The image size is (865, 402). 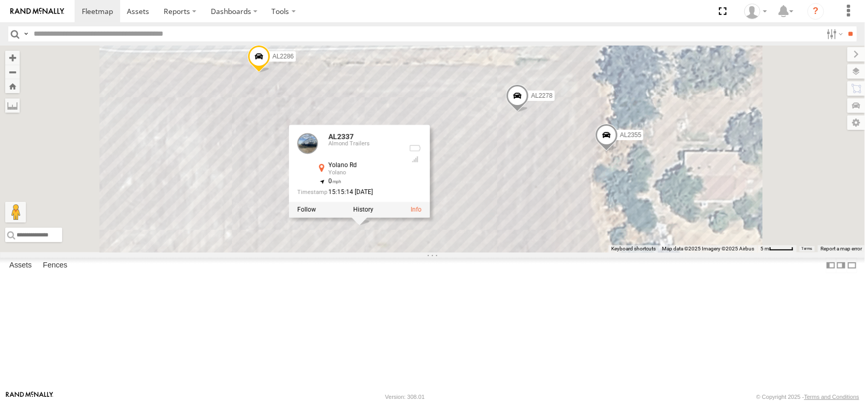 What do you see at coordinates (364, 144) in the screenshot?
I see `div: Almond Trailers` at bounding box center [364, 144].